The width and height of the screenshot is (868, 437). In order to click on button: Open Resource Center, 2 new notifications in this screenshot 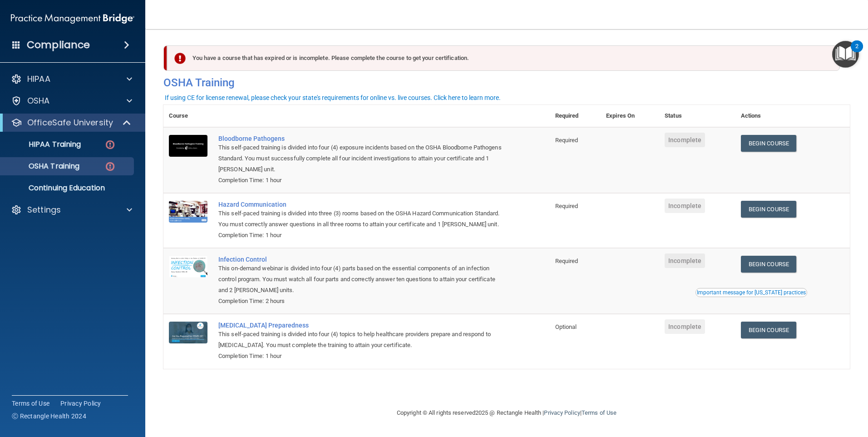, I will do `click(845, 54)`.